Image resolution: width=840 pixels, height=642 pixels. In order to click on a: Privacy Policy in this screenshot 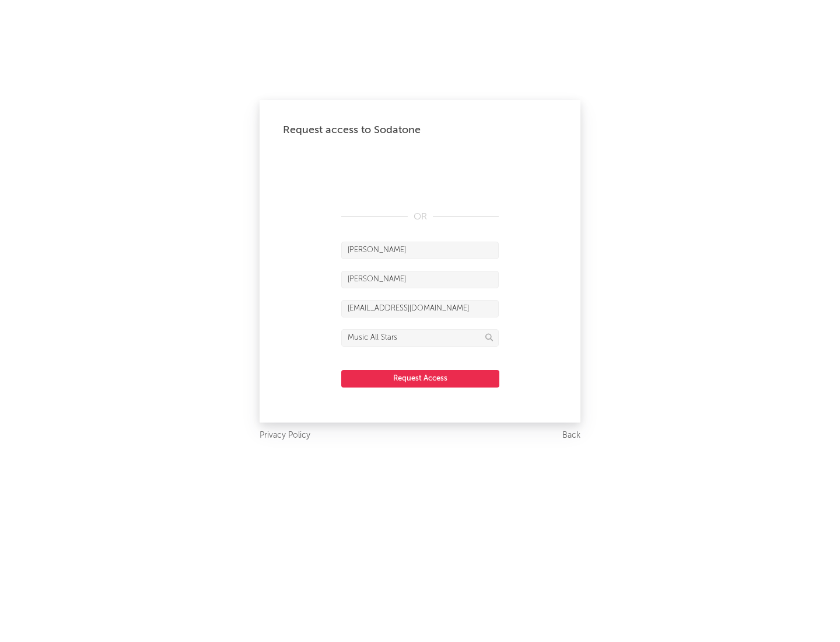, I will do `click(285, 435)`.